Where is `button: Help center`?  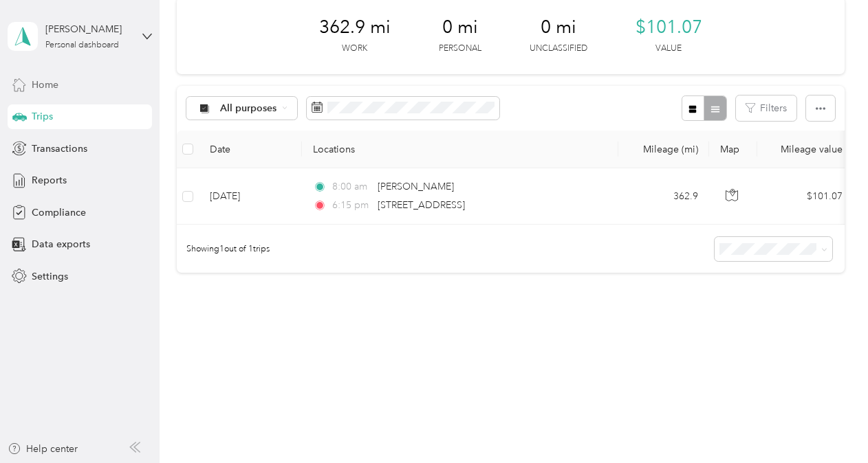 button: Help center is located at coordinates (42, 449).